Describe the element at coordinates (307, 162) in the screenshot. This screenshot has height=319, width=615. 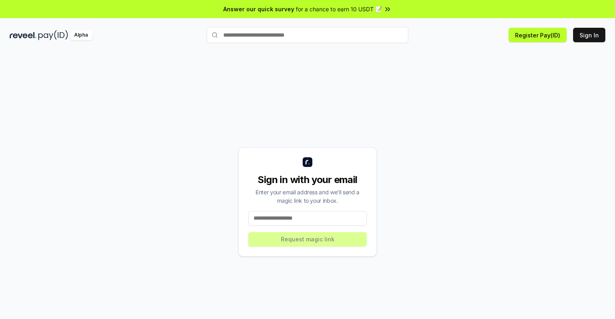
I see `img: logo_small` at that location.